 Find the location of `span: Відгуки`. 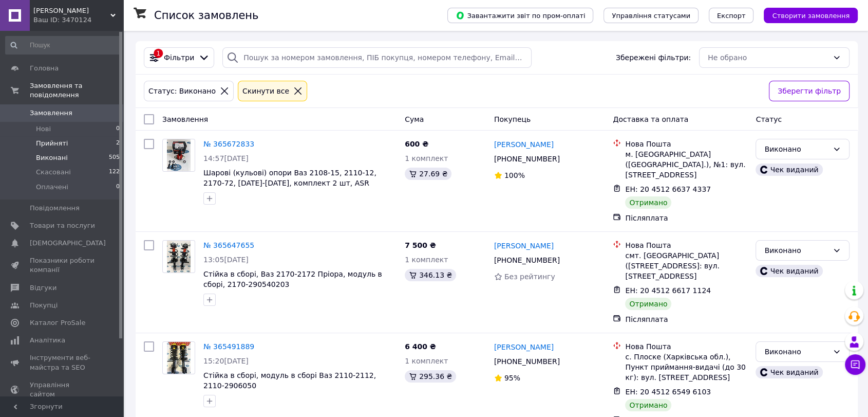

span: Відгуки is located at coordinates (43, 288).